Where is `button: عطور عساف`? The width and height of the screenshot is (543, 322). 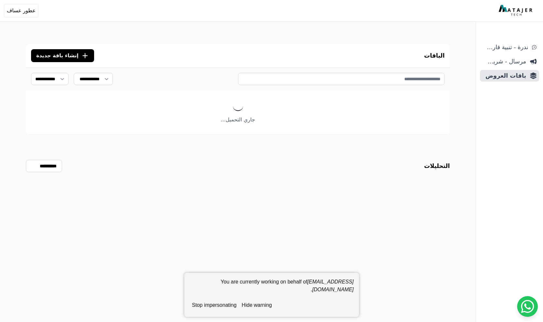 button: عطور عساف is located at coordinates (21, 11).